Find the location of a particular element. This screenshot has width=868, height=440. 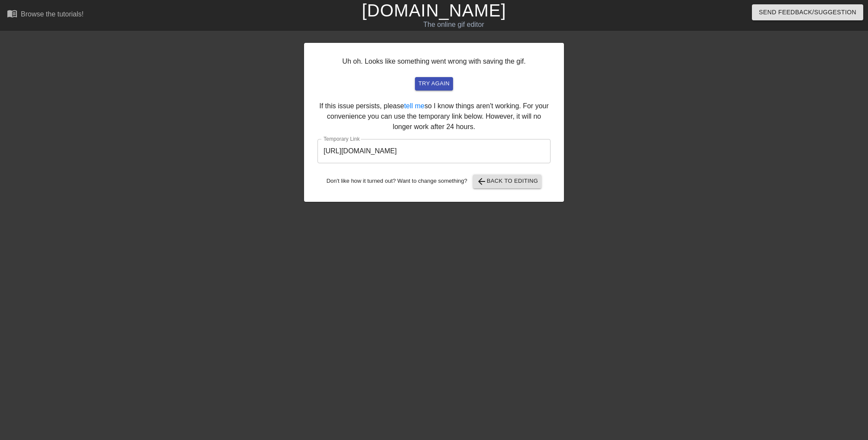

div: The online gif editor is located at coordinates (454, 25).